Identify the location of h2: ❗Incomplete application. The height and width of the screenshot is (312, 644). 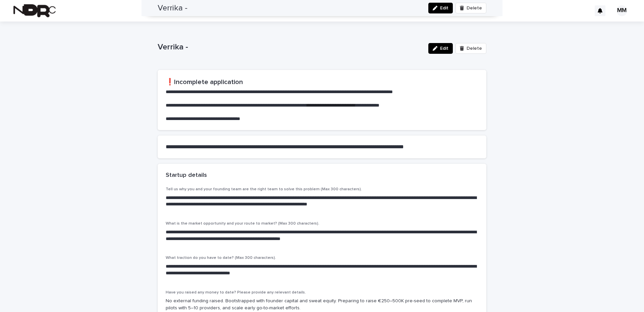
(322, 82).